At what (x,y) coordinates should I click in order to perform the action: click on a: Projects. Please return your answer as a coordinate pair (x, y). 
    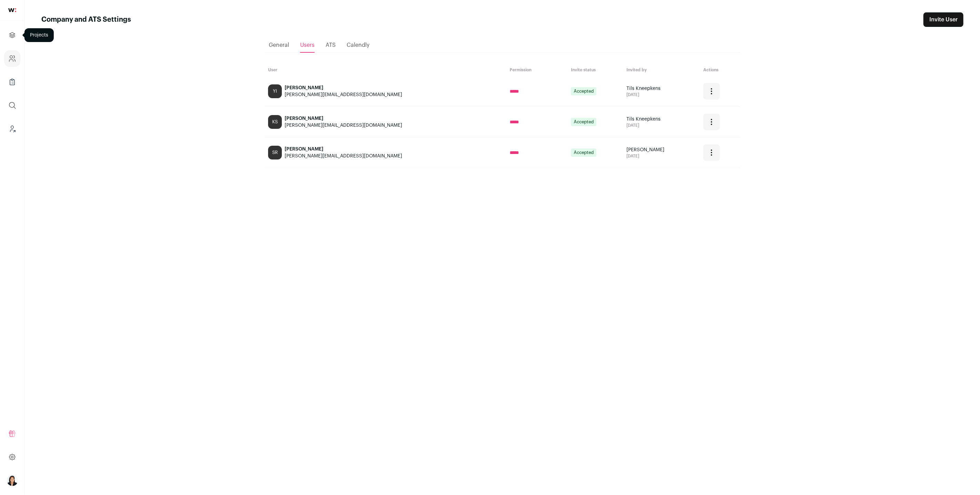
    Looking at the image, I should click on (12, 35).